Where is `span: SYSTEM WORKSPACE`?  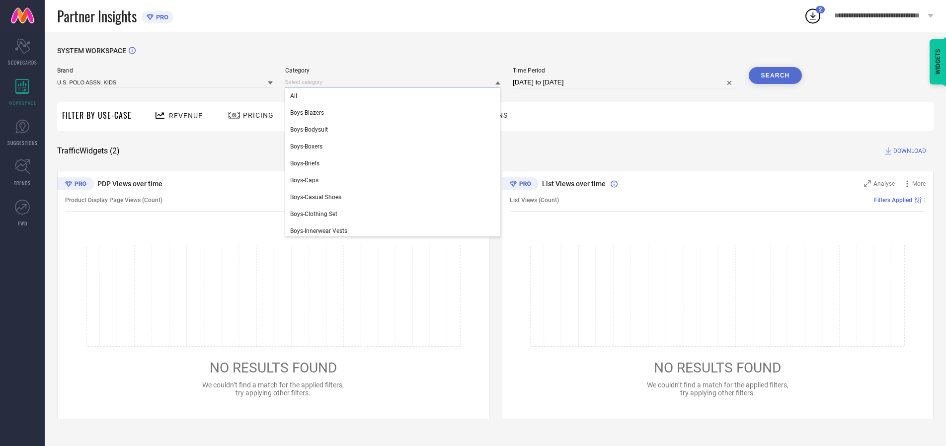
span: SYSTEM WORKSPACE is located at coordinates (91, 51).